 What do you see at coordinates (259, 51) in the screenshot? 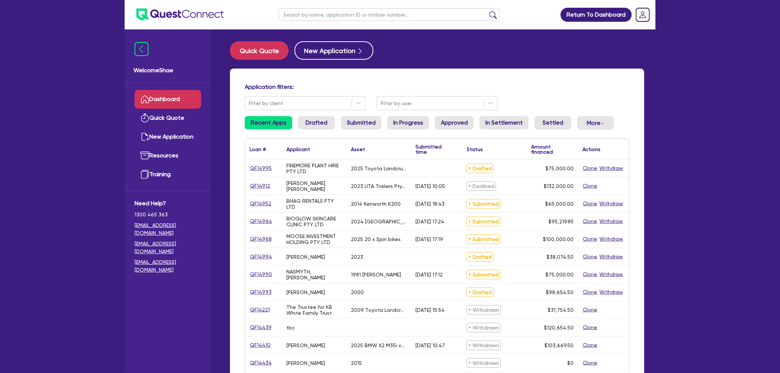
I see `button: Quick Quote` at bounding box center [259, 51].